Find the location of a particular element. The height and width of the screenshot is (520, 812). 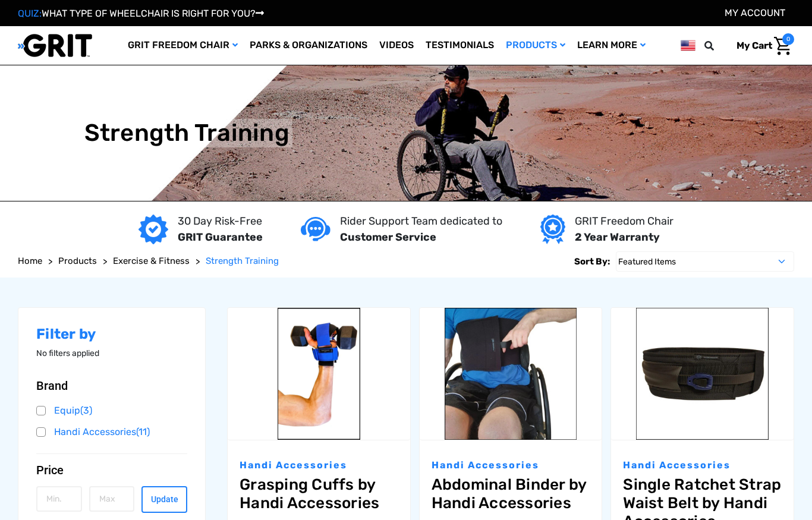

span: (3) is located at coordinates (86, 411).